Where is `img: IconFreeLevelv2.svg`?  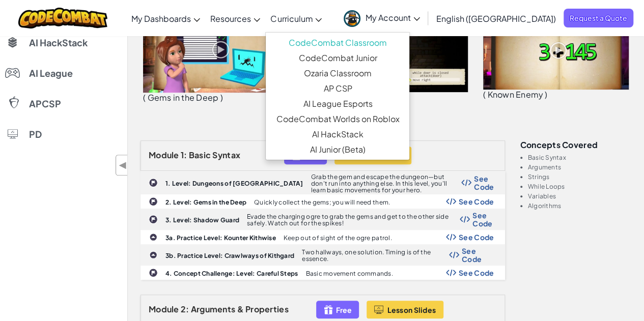 img: IconFreeLevelv2.svg is located at coordinates (328, 309).